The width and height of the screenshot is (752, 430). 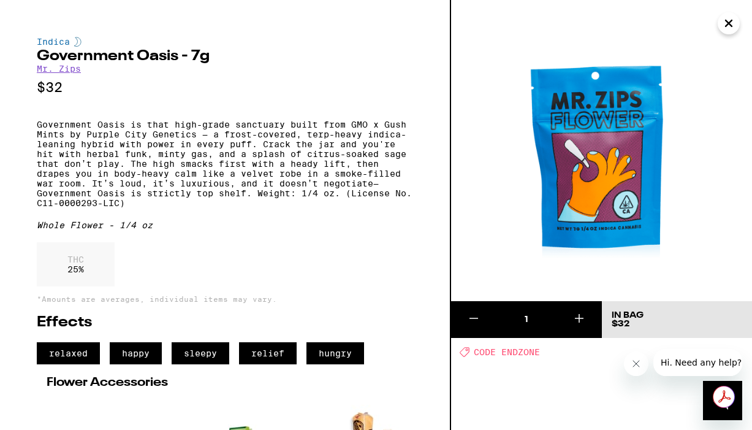 I want to click on h2: Government Oasis - 7g, so click(x=225, y=56).